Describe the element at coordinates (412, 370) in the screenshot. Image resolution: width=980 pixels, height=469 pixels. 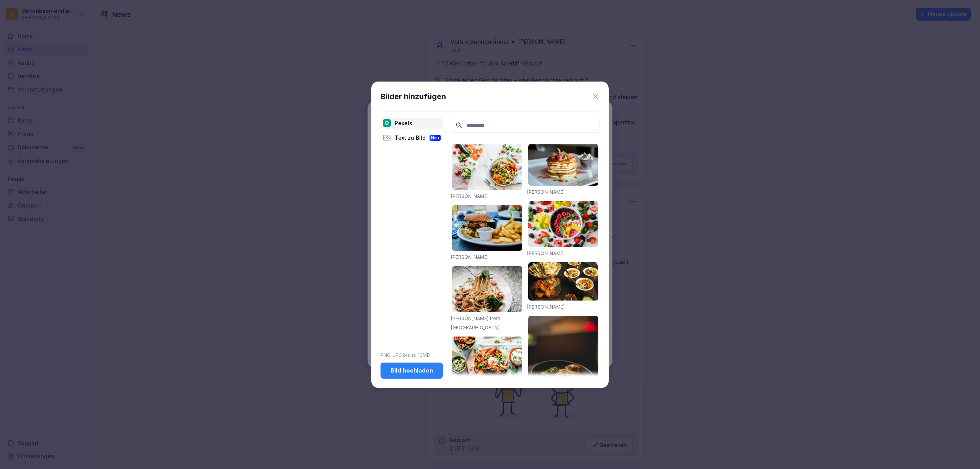
I see `button: Bild hochladen` at that location.